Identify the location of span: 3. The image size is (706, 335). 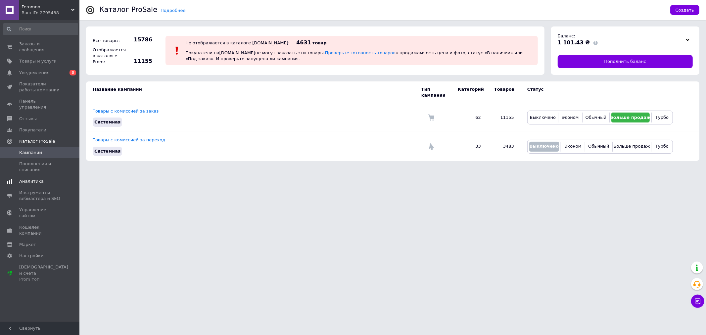
(73, 72).